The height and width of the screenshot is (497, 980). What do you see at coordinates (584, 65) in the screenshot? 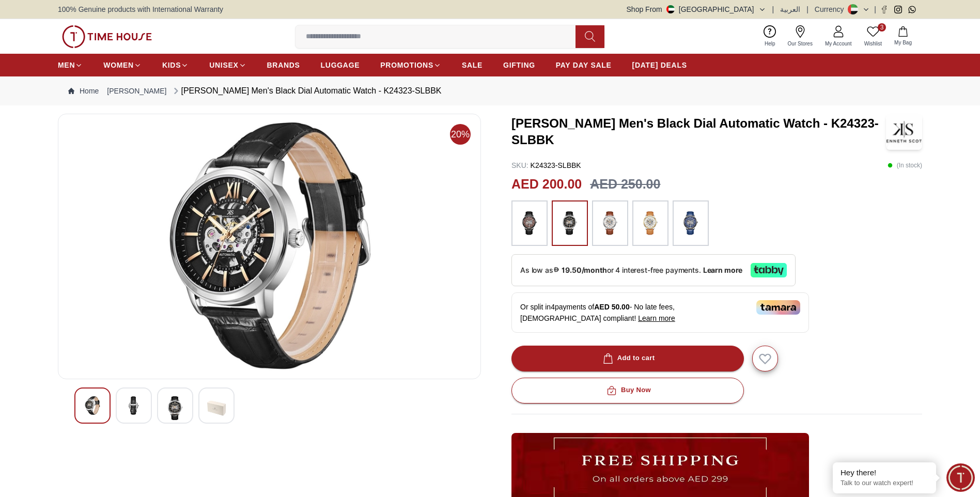
I see `a: PAY DAY SALE` at bounding box center [584, 65].